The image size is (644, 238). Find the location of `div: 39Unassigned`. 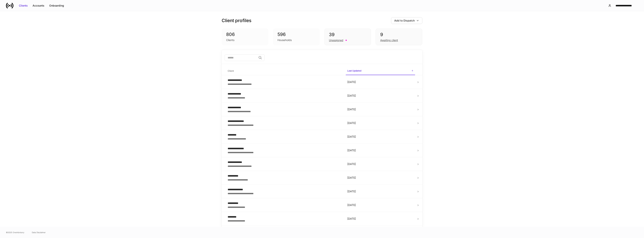

div: 39Unassigned is located at coordinates (348, 37).